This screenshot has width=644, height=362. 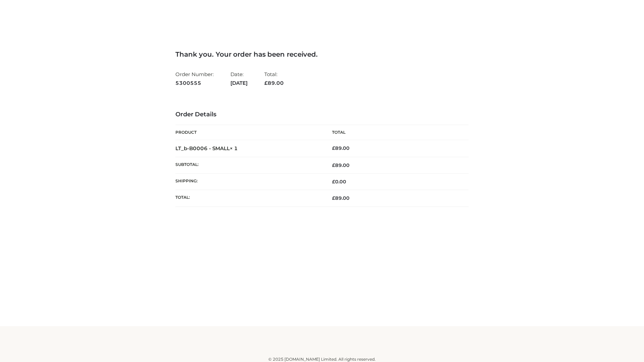 I want to click on th: Total:, so click(x=249, y=198).